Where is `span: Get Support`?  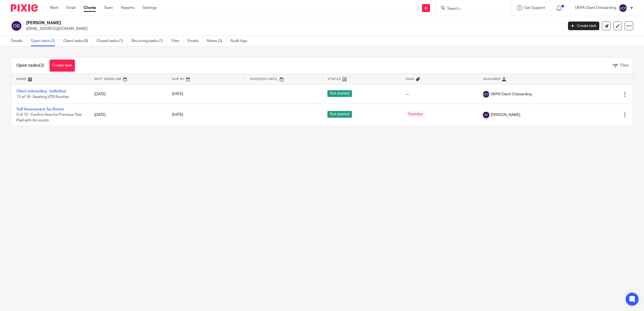
span: Get Support is located at coordinates (535, 8).